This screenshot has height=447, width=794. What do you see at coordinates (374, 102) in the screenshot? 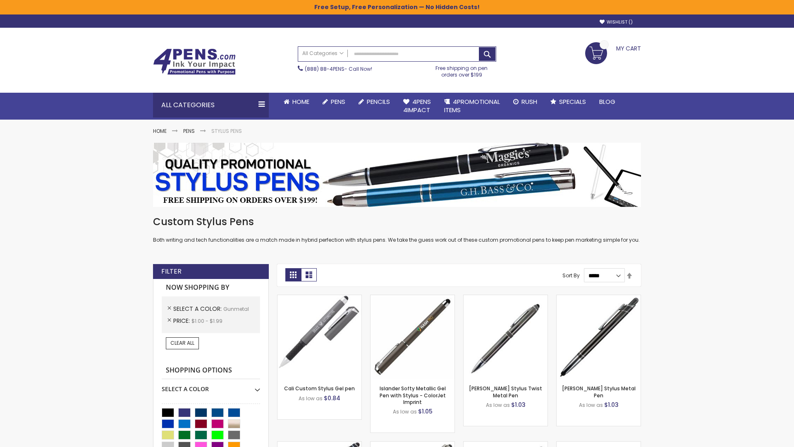
I see `a: Pencils` at bounding box center [374, 102].